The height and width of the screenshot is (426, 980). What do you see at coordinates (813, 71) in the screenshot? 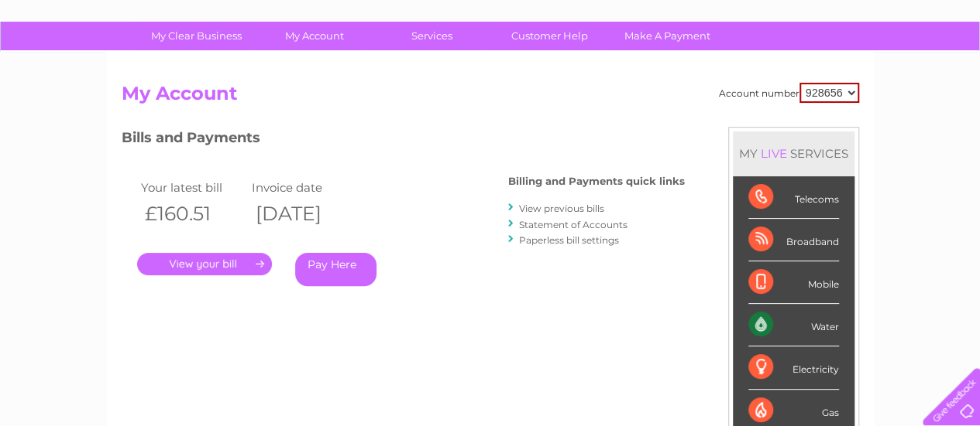
I see `a: Telecoms` at bounding box center [813, 71].